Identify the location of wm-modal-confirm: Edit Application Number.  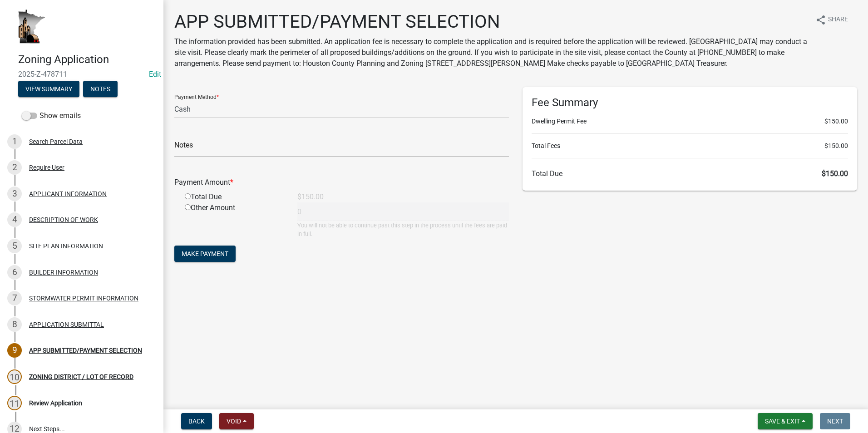
(155, 74).